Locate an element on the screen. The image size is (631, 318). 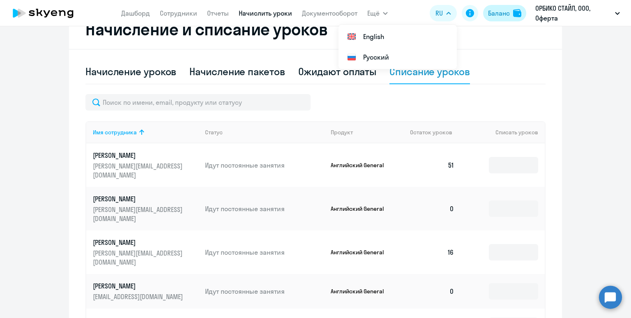
span: RU is located at coordinates (439, 13).